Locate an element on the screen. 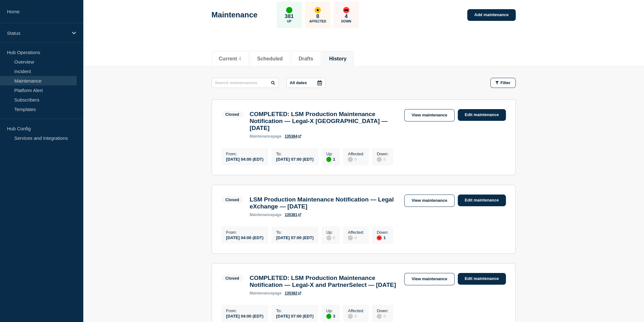 The height and width of the screenshot is (322, 644). button: Scheduled is located at coordinates (270, 59).